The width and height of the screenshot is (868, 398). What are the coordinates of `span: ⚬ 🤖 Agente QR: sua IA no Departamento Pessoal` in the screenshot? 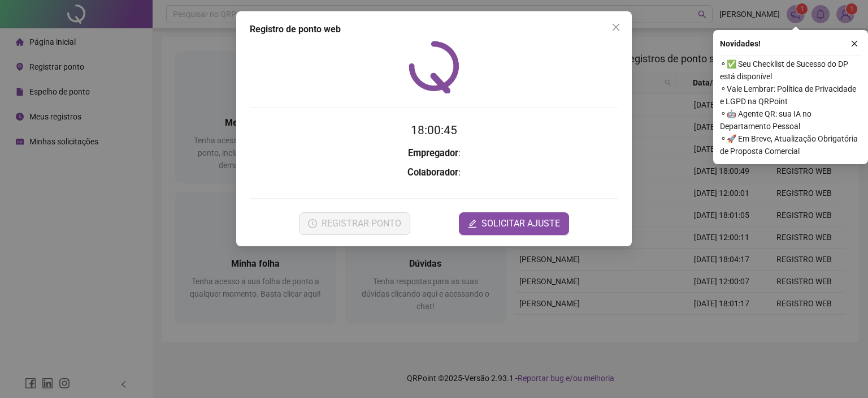 It's located at (791, 120).